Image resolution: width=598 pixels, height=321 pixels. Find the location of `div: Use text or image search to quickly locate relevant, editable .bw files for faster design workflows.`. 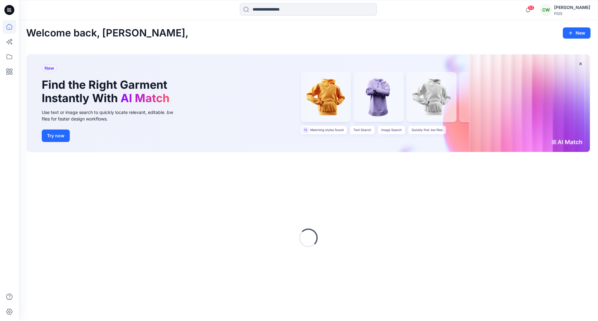

div: Use text or image search to quickly locate relevant, editable .bw files for faster design workflows. is located at coordinates (112, 116).